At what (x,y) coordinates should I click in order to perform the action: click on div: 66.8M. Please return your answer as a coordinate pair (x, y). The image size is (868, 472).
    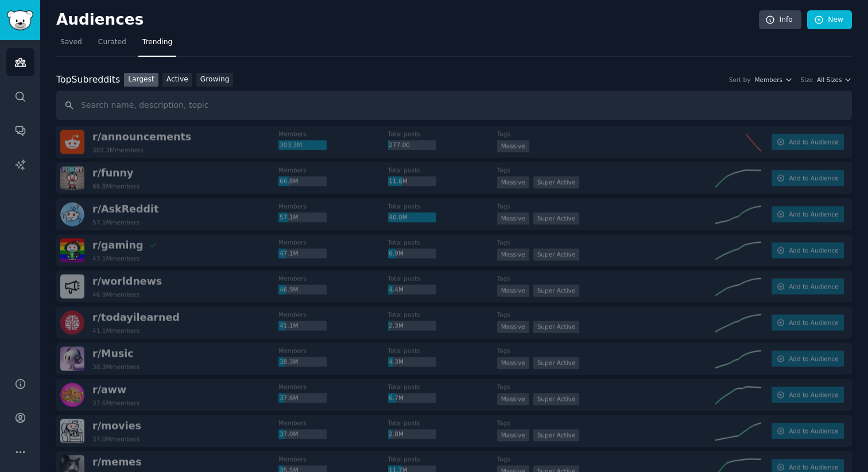
    Looking at the image, I should click on (303, 182).